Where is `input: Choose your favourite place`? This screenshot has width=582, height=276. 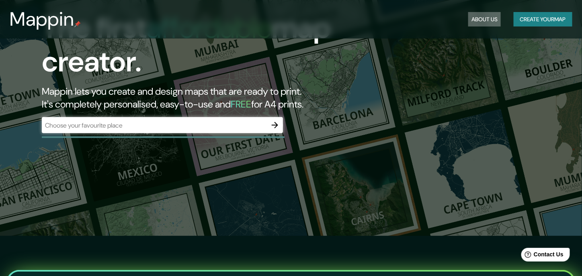 input: Choose your favourite place is located at coordinates (154, 125).